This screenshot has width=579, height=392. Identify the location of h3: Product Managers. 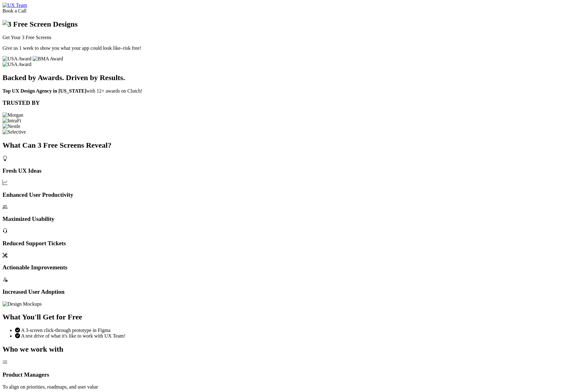
(290, 375).